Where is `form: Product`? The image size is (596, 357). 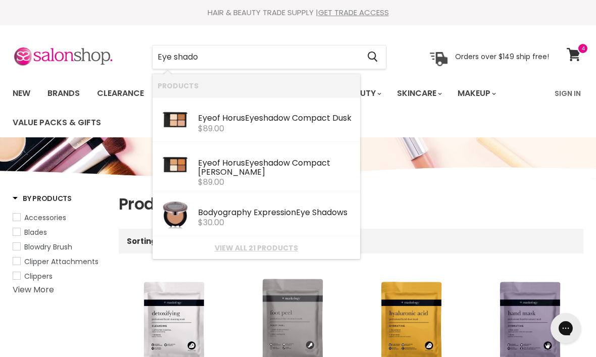 form: Product is located at coordinates (269, 57).